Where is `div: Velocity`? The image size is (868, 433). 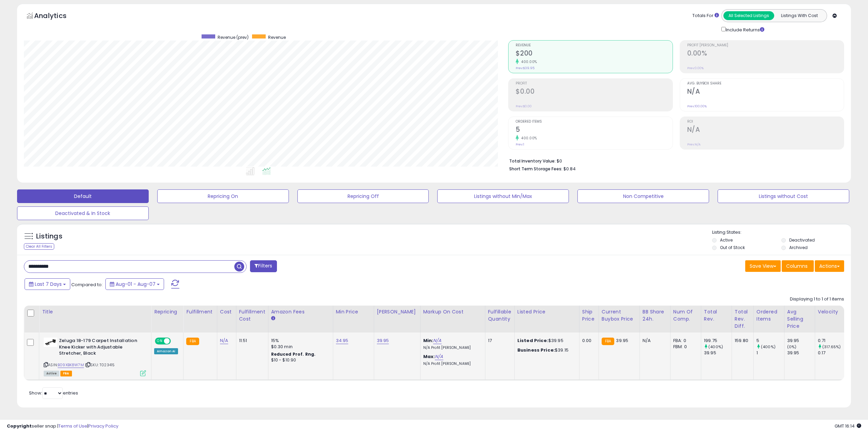 div: Velocity is located at coordinates (830, 312).